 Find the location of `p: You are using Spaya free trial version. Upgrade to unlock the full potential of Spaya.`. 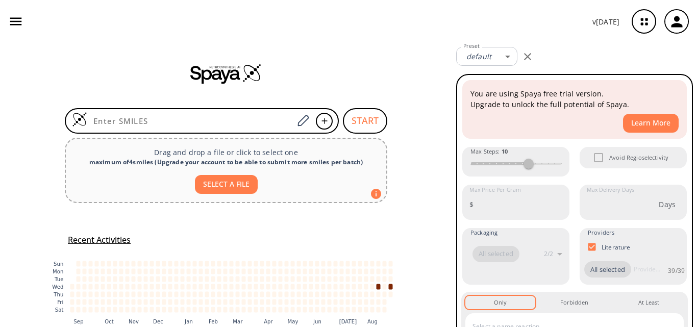

p: You are using Spaya free trial version. Upgrade to unlock the full potential of Spaya. is located at coordinates (574, 99).